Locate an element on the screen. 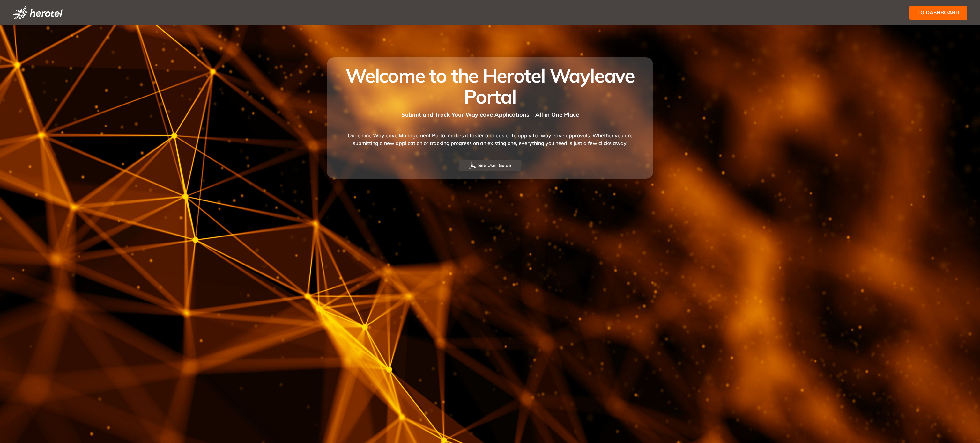 The width and height of the screenshot is (980, 443). a: See User Guide is located at coordinates (490, 165).